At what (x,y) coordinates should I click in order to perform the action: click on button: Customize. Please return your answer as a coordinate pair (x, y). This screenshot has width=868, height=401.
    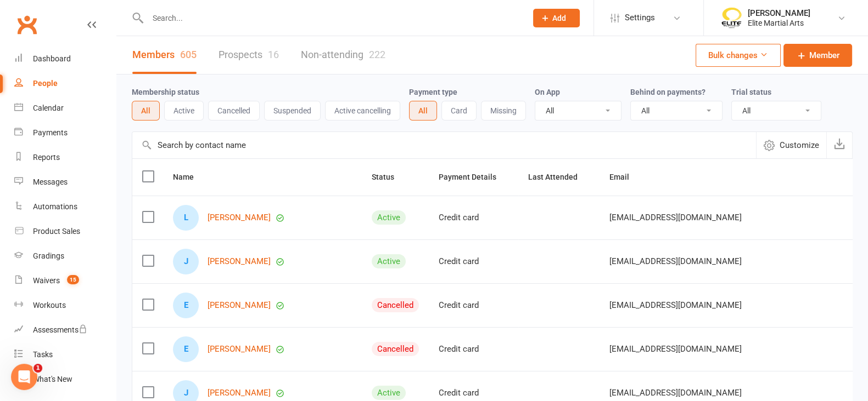
    Looking at the image, I should click on (791, 145).